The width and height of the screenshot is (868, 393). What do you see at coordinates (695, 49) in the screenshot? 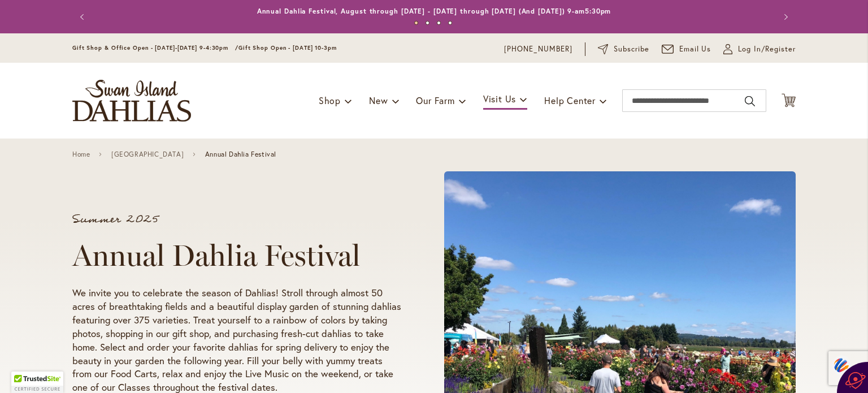
I see `span: Email Us` at bounding box center [695, 49].